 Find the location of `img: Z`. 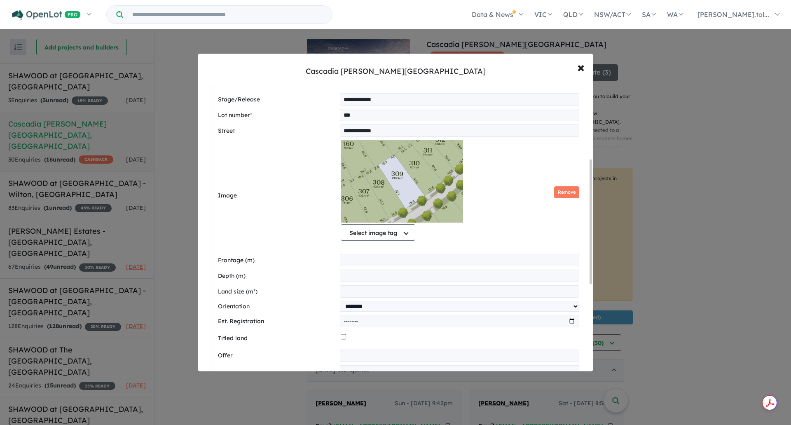

img: Z is located at coordinates (402, 181).